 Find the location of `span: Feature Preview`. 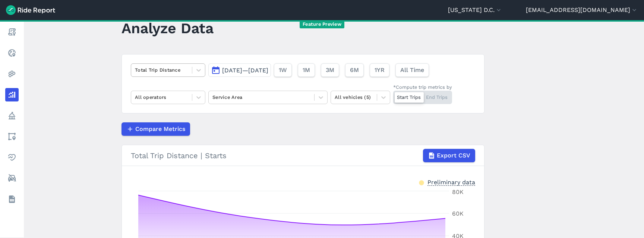

span: Feature Preview is located at coordinates (322, 24).